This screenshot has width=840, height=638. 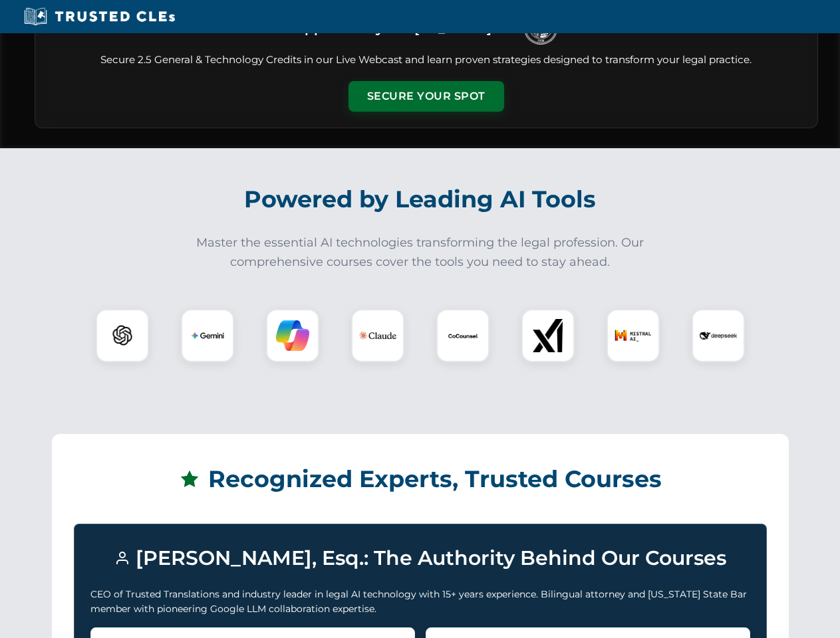 What do you see at coordinates (633, 336) in the screenshot?
I see `div: Mistral AI` at bounding box center [633, 336].